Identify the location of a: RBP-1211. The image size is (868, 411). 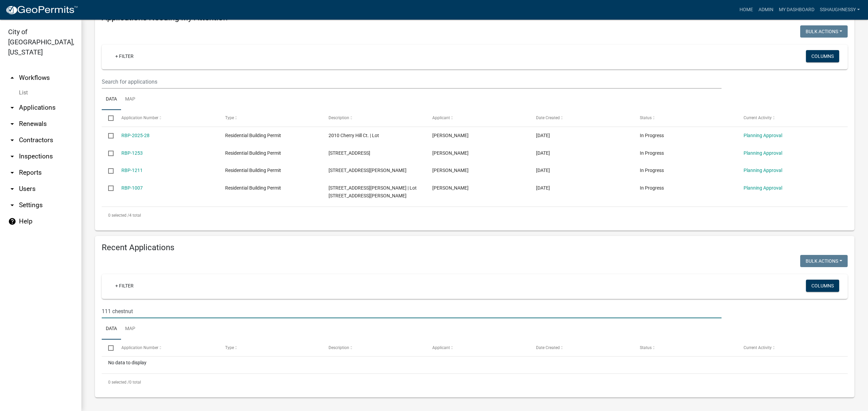
(132, 171).